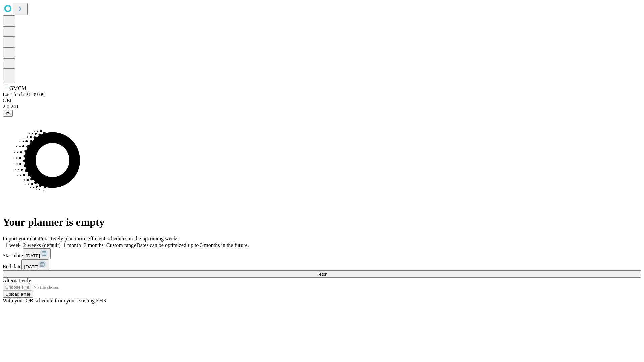 This screenshot has height=362, width=644. Describe the element at coordinates (54, 300) in the screenshot. I see `span: With your OR schedule from your existing EHR` at that location.